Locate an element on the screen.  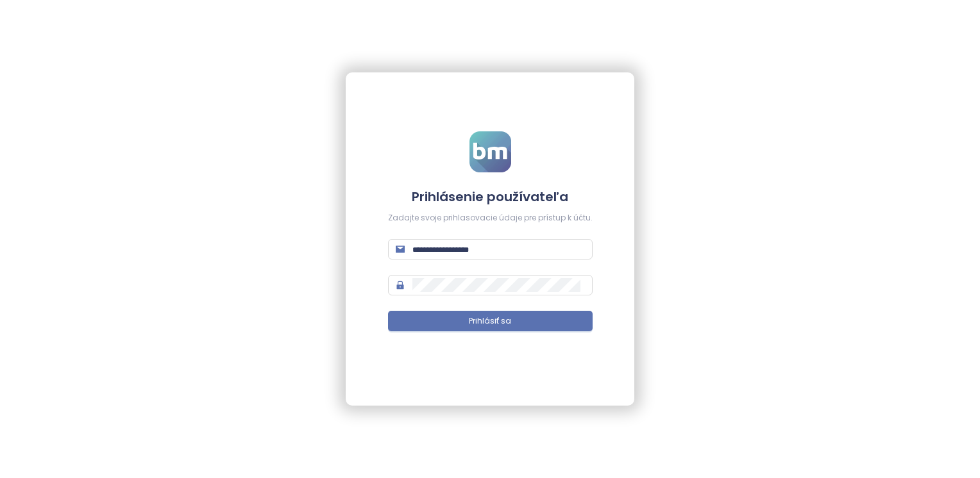
h4: Prihlásenie používateľa is located at coordinates (490, 197).